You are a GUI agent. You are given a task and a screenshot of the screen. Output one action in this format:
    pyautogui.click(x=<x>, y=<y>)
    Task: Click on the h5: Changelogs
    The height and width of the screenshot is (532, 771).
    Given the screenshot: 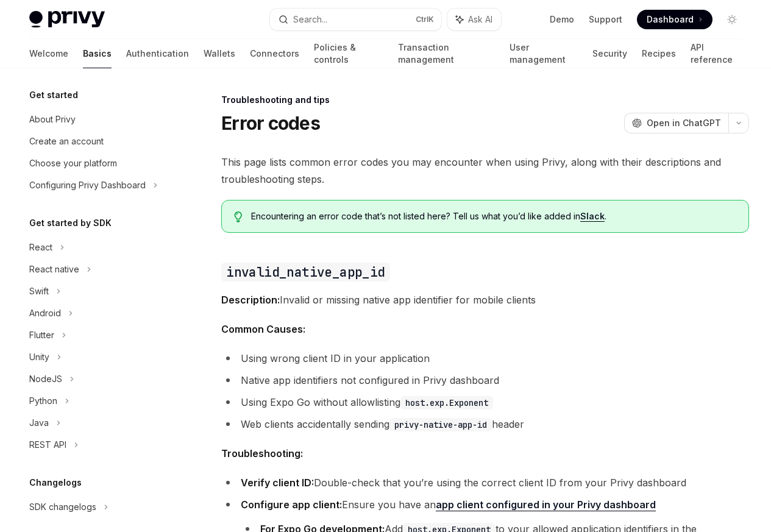 What is the action you would take?
    pyautogui.click(x=56, y=483)
    